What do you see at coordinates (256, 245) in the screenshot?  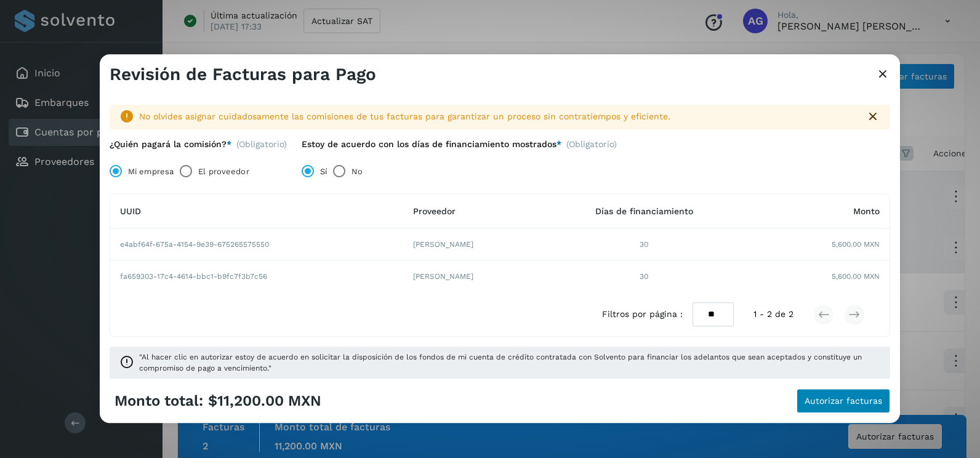 I see `td: e4abf64f-675a-4154-9e39-675265575550` at bounding box center [256, 245].